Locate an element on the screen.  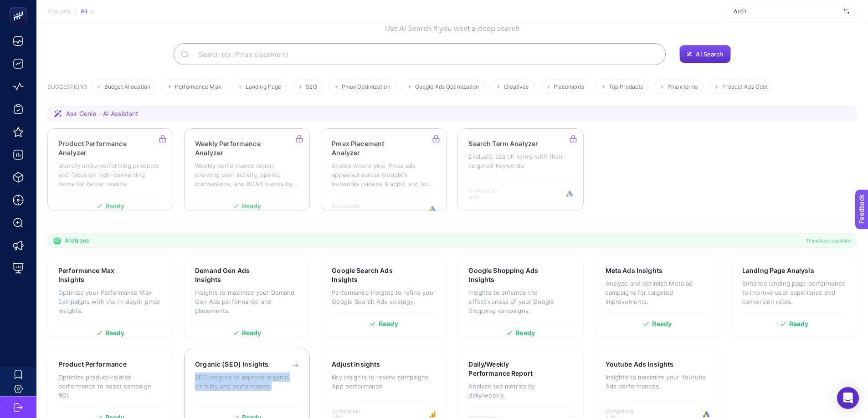
span: A101 is located at coordinates (787, 11).